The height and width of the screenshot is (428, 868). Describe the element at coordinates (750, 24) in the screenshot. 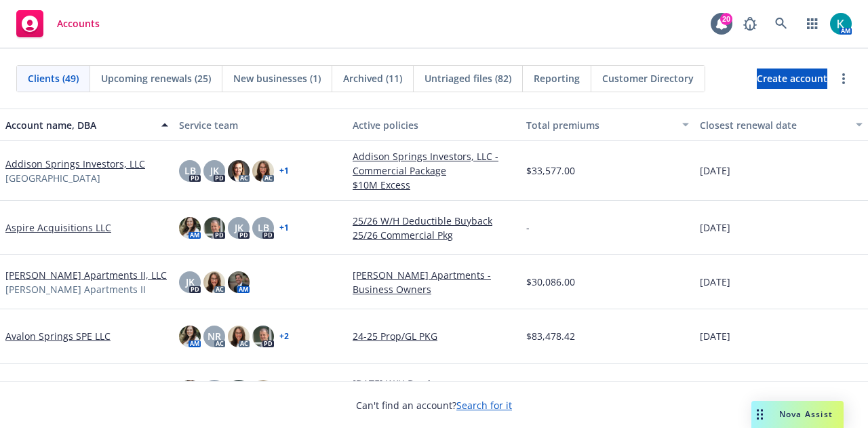

I see `a: Report a Bug` at that location.